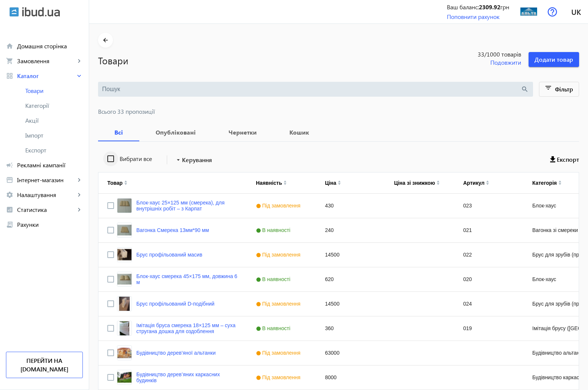 This screenshot has width=588, height=390. I want to click on b: Чернетки, so click(242, 132).